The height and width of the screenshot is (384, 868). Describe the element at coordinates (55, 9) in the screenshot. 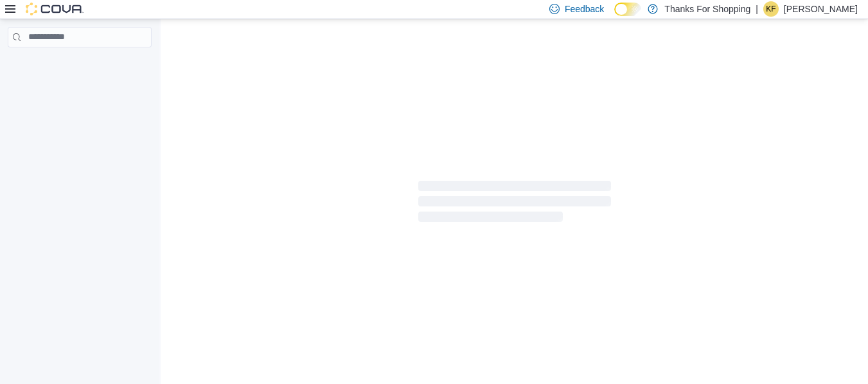

I see `img: Cova` at that location.